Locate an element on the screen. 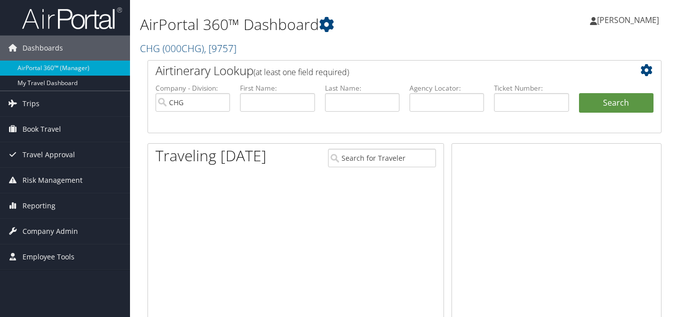  span: Book Travel is located at coordinates (42, 129).